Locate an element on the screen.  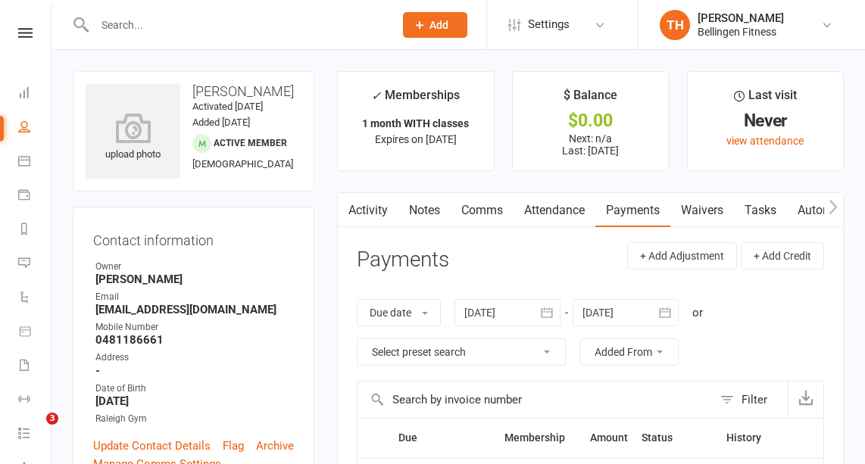
a: Tasks is located at coordinates (760, 210).